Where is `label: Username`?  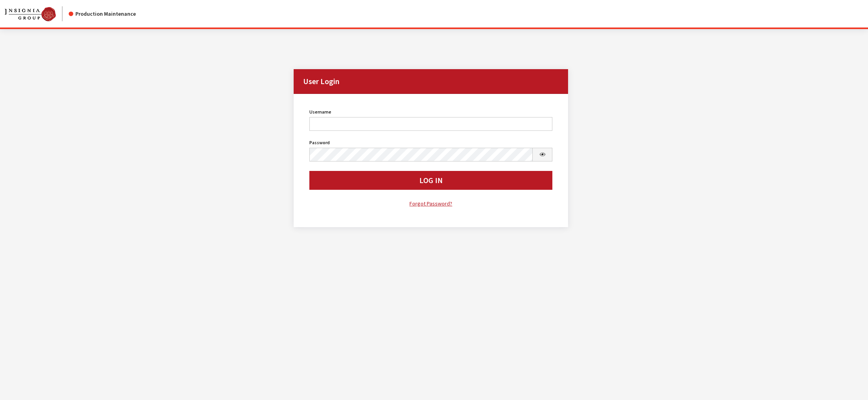
label: Username is located at coordinates (320, 112).